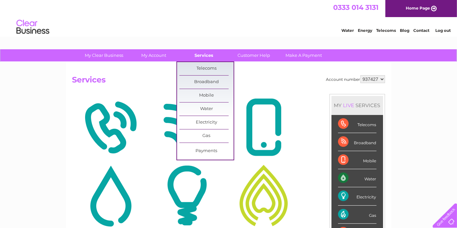 The image size is (457, 228). What do you see at coordinates (357, 215) in the screenshot?
I see `div: Gas` at bounding box center [357, 215].